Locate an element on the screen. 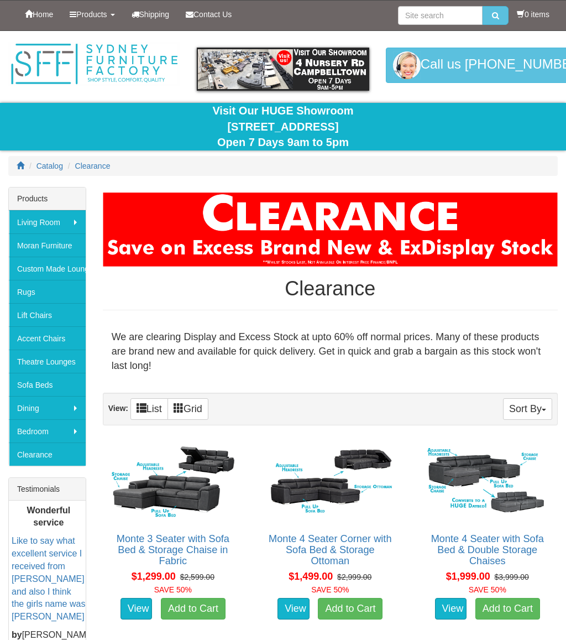  img: Monte 4 Seater with Sofa Bed & Double Storage Chaises is located at coordinates (488, 482).